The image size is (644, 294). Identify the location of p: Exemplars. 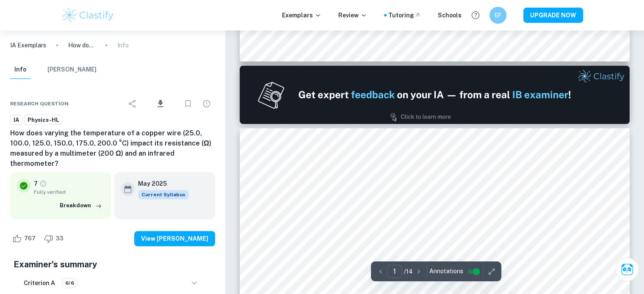
(301, 15).